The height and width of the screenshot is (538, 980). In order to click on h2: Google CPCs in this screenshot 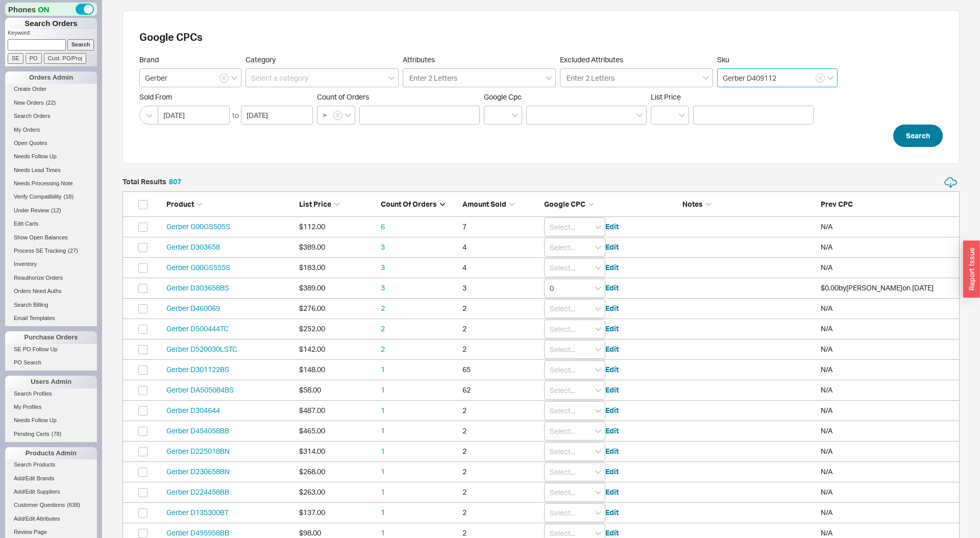, I will do `click(171, 38)`.